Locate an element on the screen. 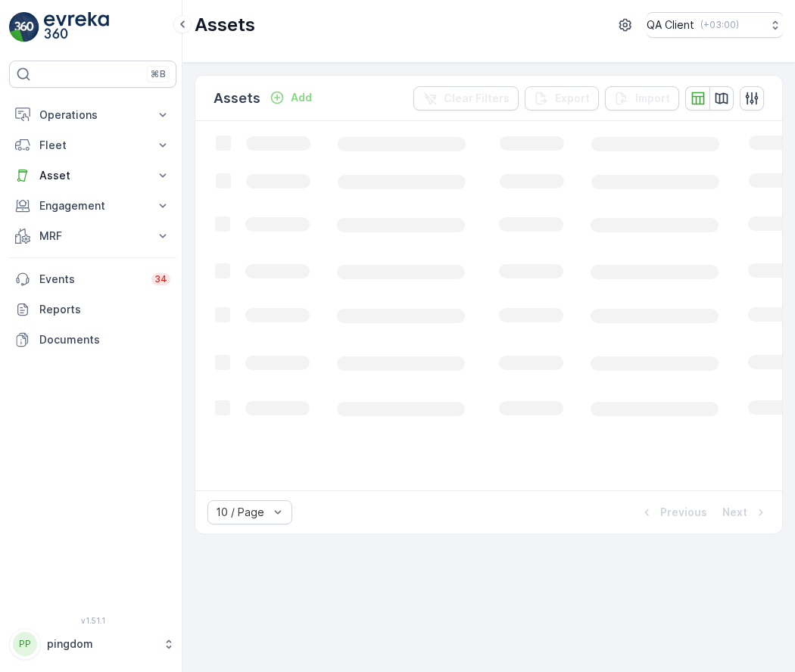 Image resolution: width=795 pixels, height=672 pixels. p: Previous is located at coordinates (683, 512).